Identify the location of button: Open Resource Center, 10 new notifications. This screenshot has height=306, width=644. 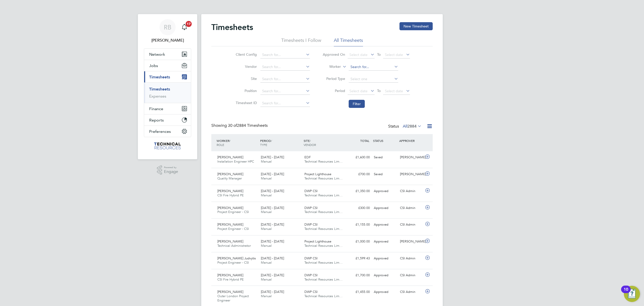
(632, 294).